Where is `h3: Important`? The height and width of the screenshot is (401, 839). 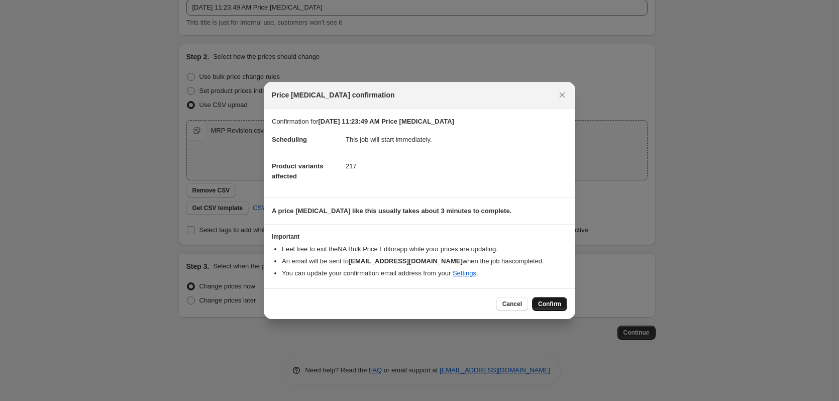 h3: Important is located at coordinates (419, 237).